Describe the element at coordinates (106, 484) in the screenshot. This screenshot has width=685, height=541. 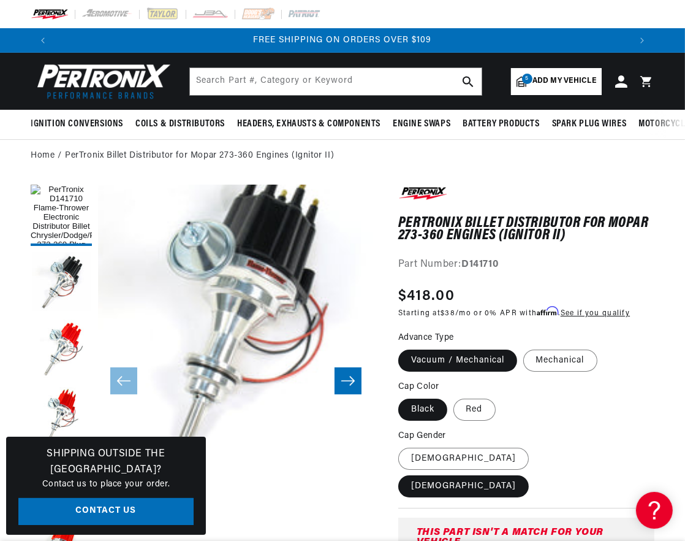
I see `p: Contact us to place your order.` at that location.